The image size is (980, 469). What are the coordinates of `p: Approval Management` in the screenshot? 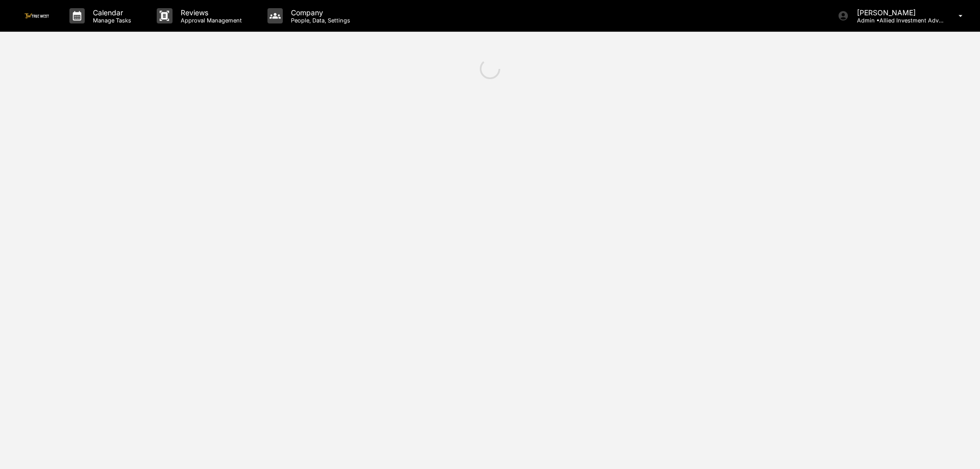 It's located at (210, 20).